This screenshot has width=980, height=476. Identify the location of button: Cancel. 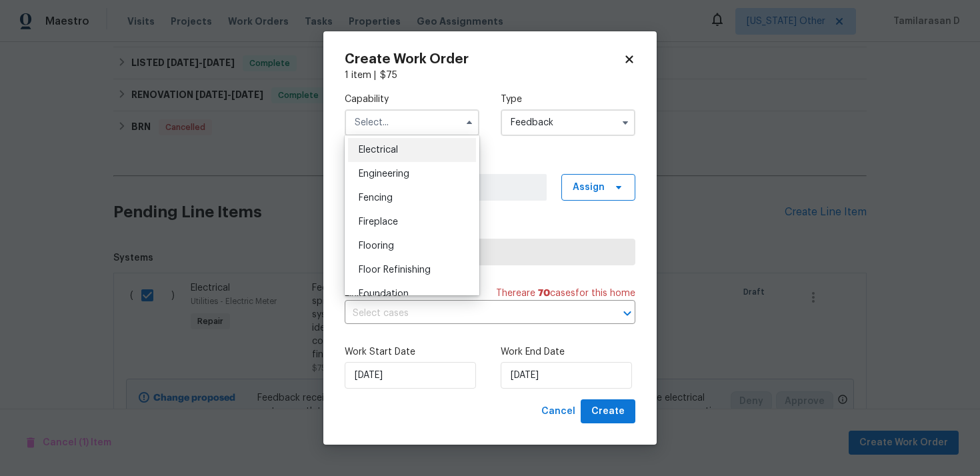
(558, 411).